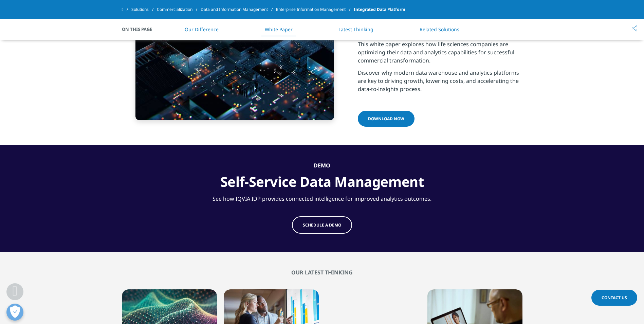 The width and height of the screenshot is (644, 324). Describe the element at coordinates (322, 225) in the screenshot. I see `a: schedule a demo` at that location.